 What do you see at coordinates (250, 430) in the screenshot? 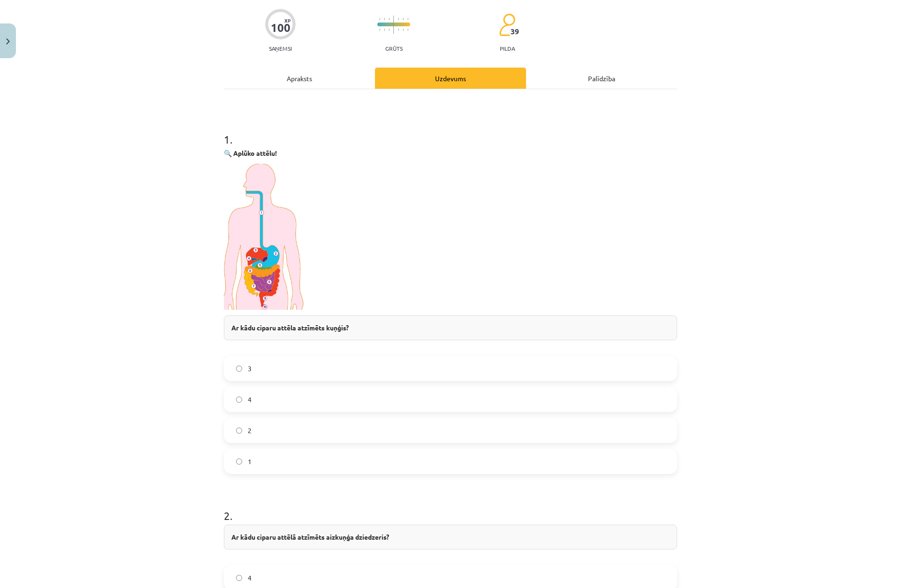
I see `span: 2` at bounding box center [250, 430].